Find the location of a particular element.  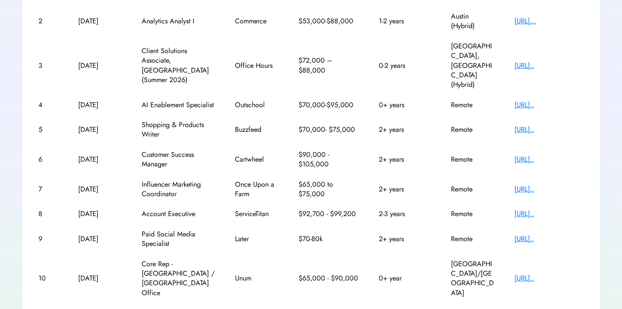

div: 2 is located at coordinates (48, 21).